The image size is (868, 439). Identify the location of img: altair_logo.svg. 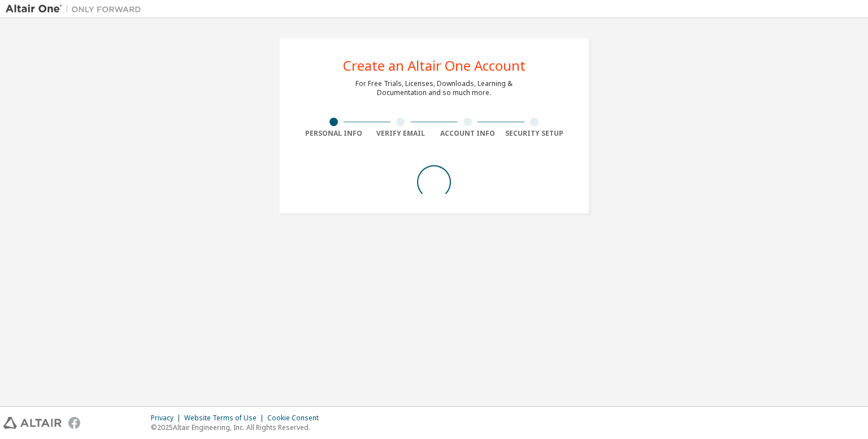
(32, 423).